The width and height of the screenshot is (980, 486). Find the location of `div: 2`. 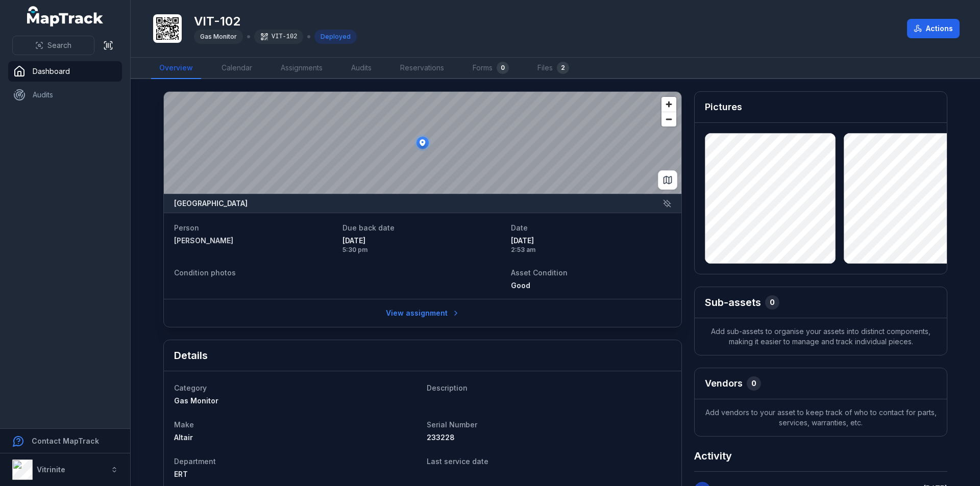

div: 2 is located at coordinates (563, 68).